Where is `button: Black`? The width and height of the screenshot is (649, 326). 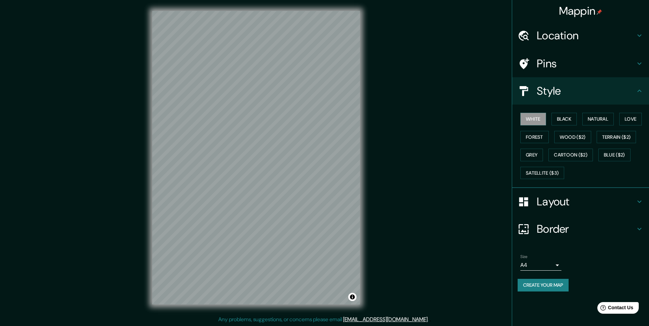
button: Black is located at coordinates (564, 119).